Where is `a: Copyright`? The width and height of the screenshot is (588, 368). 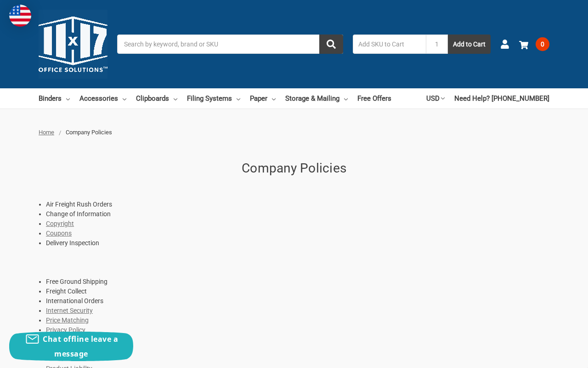
a: Copyright is located at coordinates (60, 223).